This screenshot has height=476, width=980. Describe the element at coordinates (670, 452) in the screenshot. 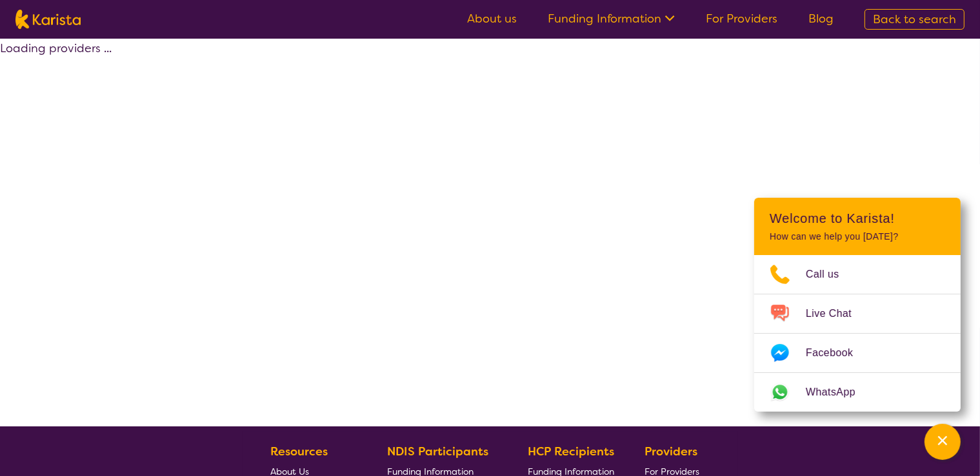

I see `b: Providers` at that location.